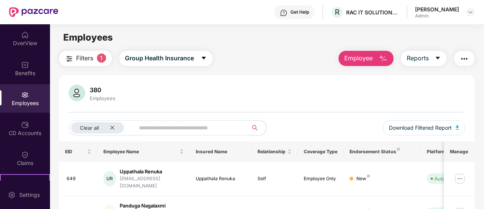  I want to click on span: Reports, so click(418, 58).